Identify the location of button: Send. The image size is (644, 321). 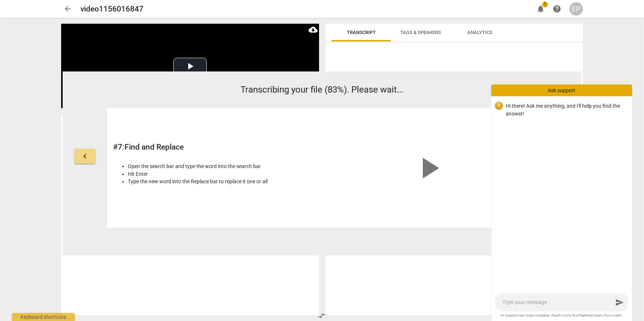
(619, 303).